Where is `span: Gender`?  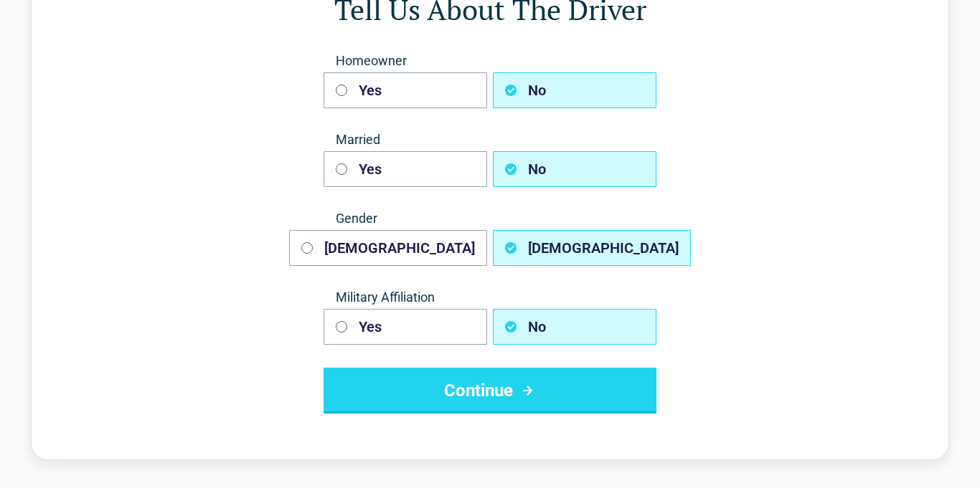 span: Gender is located at coordinates (490, 219).